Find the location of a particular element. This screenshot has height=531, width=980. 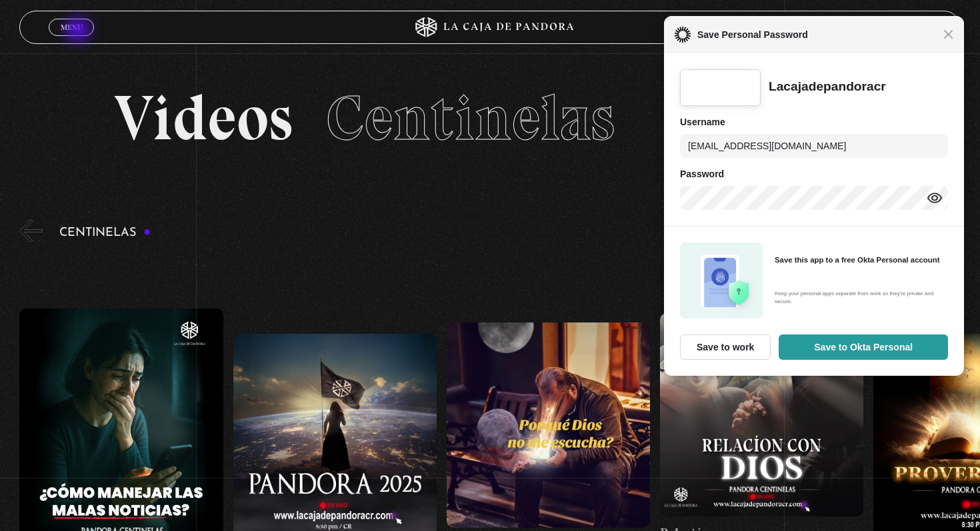

span: Close is located at coordinates (949, 34).